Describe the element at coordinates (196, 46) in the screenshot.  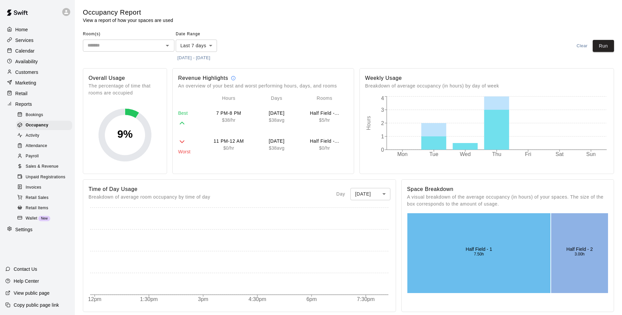
I see `div: Last 7 days` at that location.